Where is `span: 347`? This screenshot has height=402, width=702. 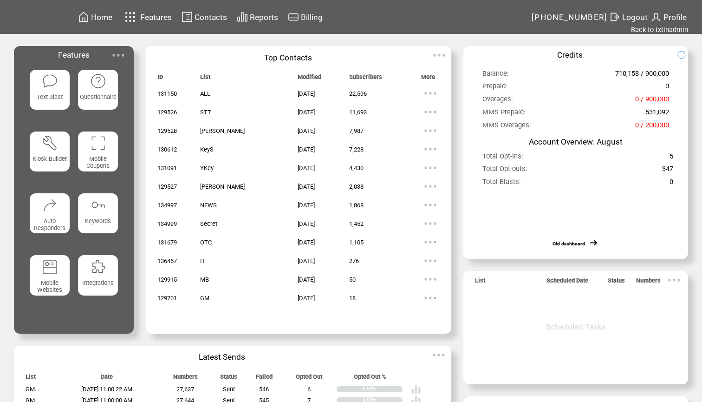
span: 347 is located at coordinates (668, 170).